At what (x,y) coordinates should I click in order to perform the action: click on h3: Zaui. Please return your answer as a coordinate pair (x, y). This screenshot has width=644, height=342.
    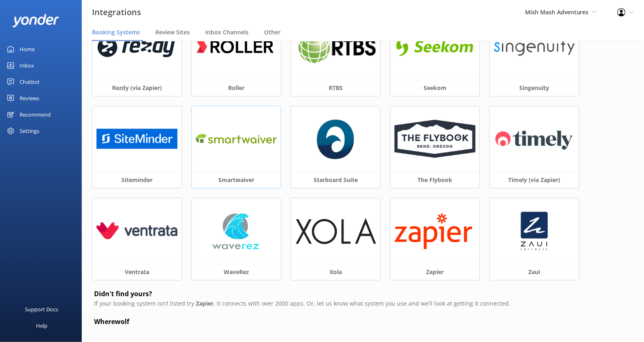
    Looking at the image, I should click on (535, 272).